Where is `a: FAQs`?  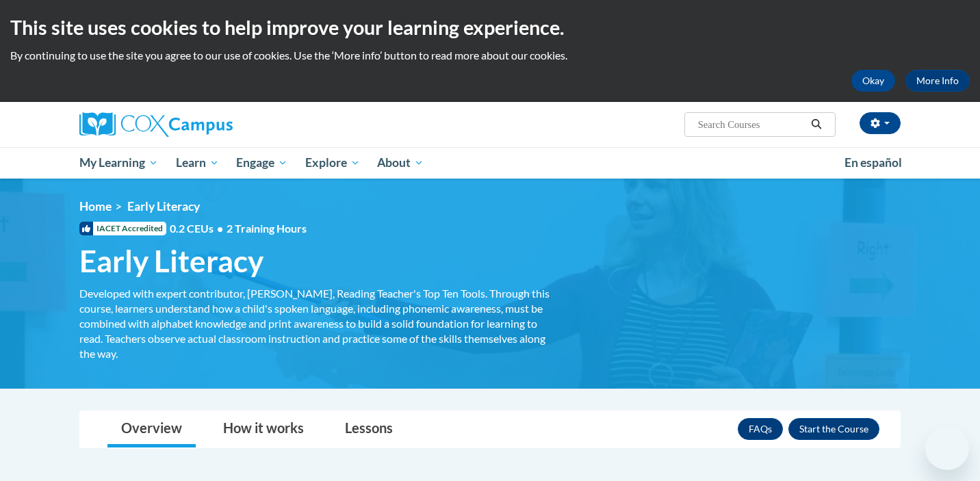 a: FAQs is located at coordinates (761, 429).